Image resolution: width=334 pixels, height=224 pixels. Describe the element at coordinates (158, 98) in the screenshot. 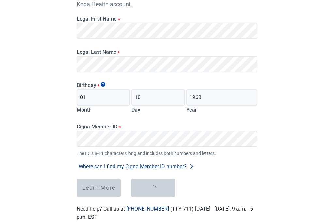

I see `input: Birth day` at that location.